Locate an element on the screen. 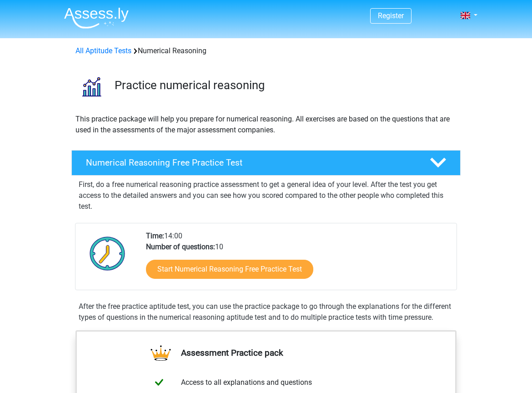  a: All Aptitude Tests is located at coordinates (103, 51).